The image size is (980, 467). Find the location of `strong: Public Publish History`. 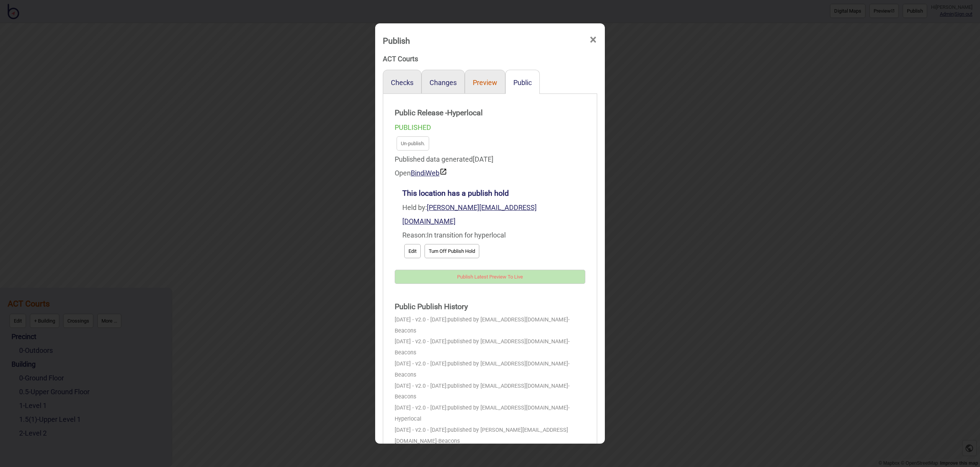

strong: Public Publish History is located at coordinates (490, 307).